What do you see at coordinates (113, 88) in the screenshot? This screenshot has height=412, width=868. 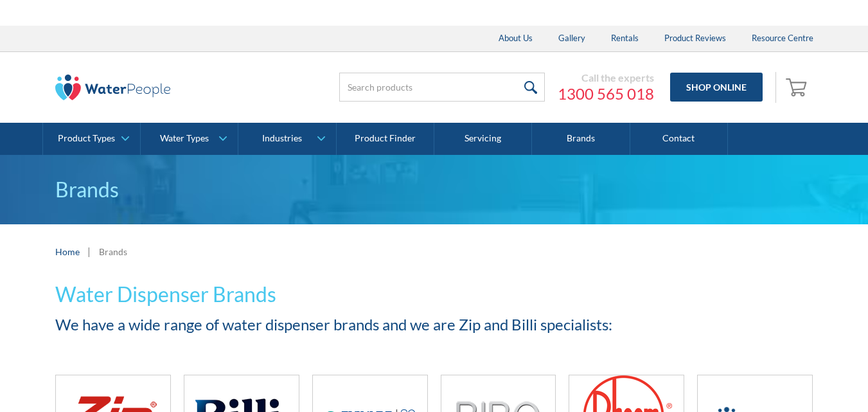 I see `img: The Water People` at bounding box center [113, 88].